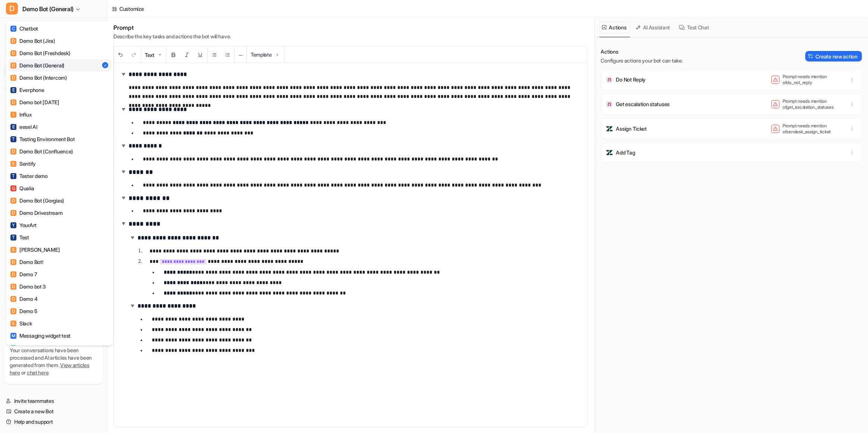 Image resolution: width=868 pixels, height=433 pixels. Describe the element at coordinates (13, 348) in the screenshot. I see `span: A` at that location.